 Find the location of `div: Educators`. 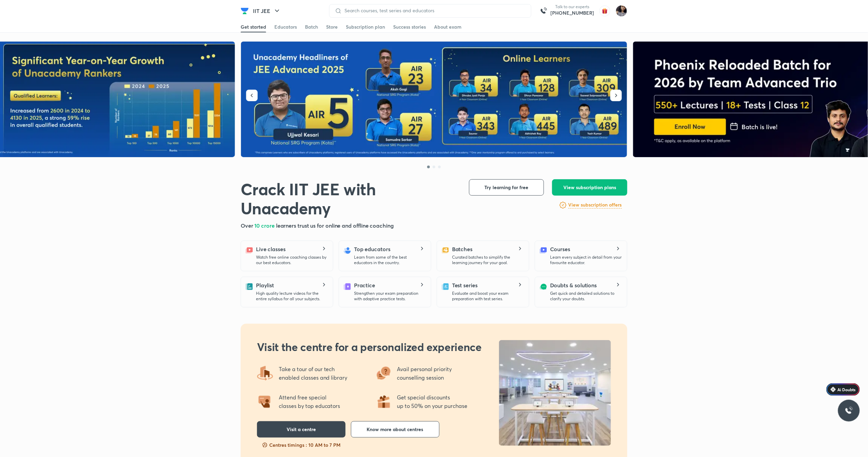

div: Educators is located at coordinates (286, 27).